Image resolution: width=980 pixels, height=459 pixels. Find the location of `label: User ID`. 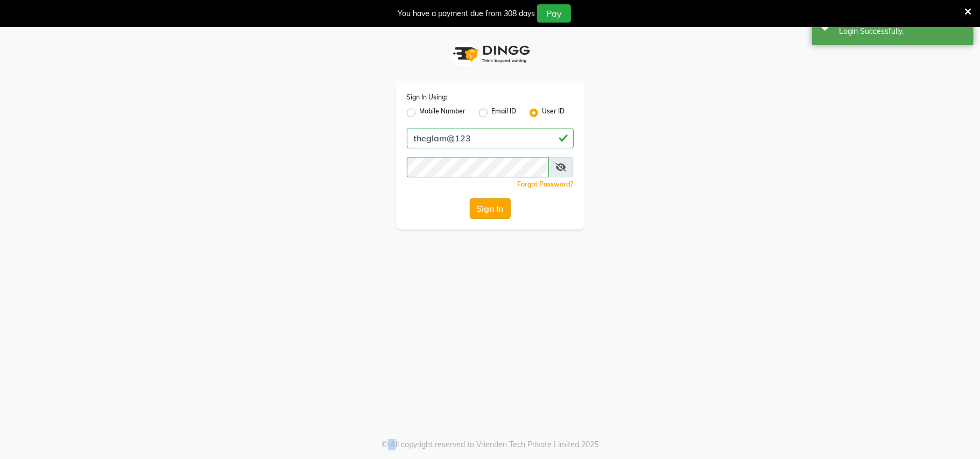

label: User ID is located at coordinates (554, 113).